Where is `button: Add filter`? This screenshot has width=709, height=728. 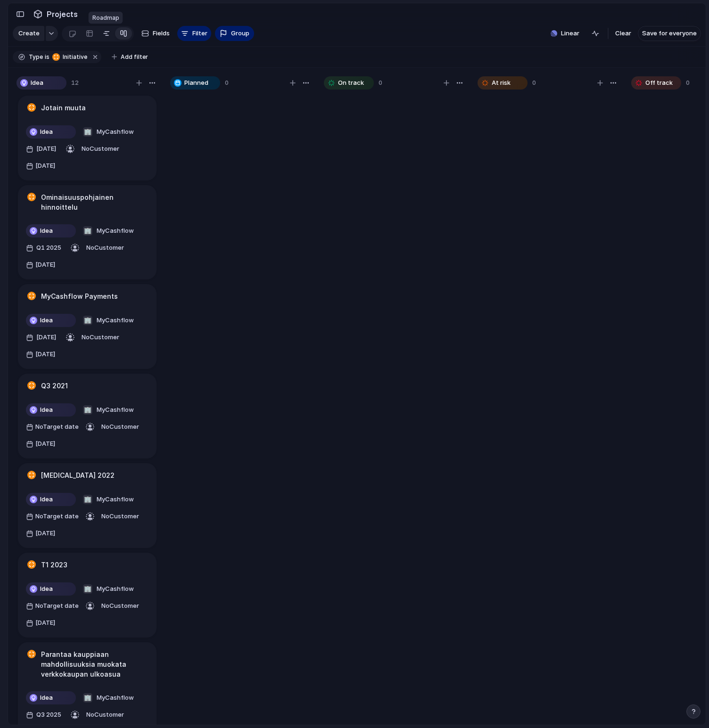 button: Add filter is located at coordinates (130, 57).